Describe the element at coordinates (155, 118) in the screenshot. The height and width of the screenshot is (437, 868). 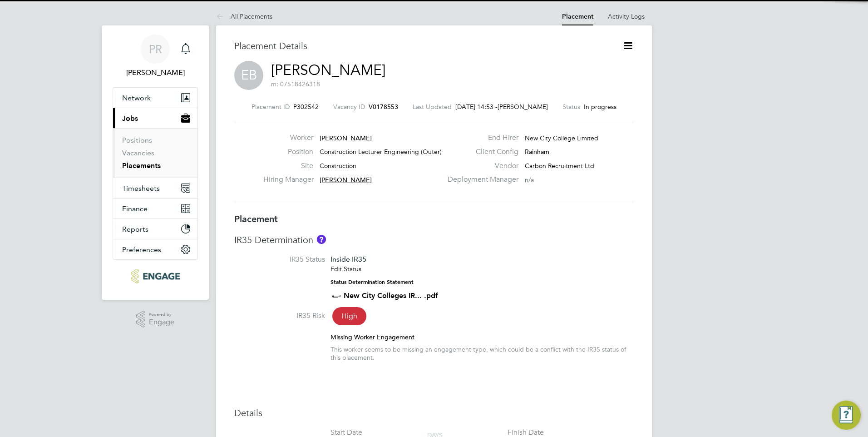
I see `button: Jobs` at that location.